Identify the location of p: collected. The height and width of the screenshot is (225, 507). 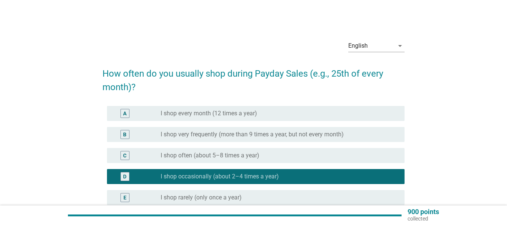
(424, 219).